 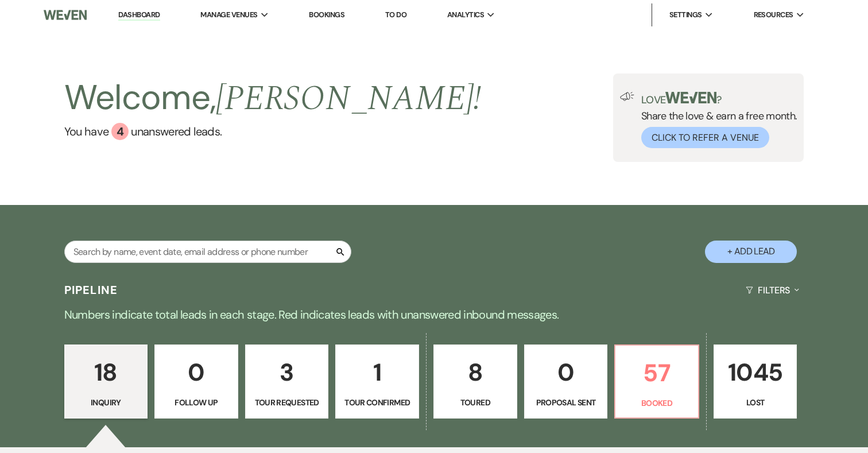 I want to click on a: You have 4 unanswered leads., so click(x=273, y=132).